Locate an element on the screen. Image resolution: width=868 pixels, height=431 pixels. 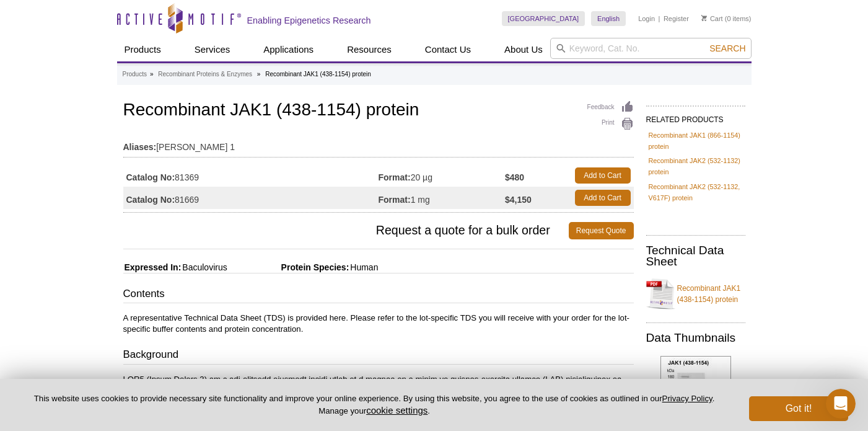
a: Request Quote is located at coordinates (601, 231).